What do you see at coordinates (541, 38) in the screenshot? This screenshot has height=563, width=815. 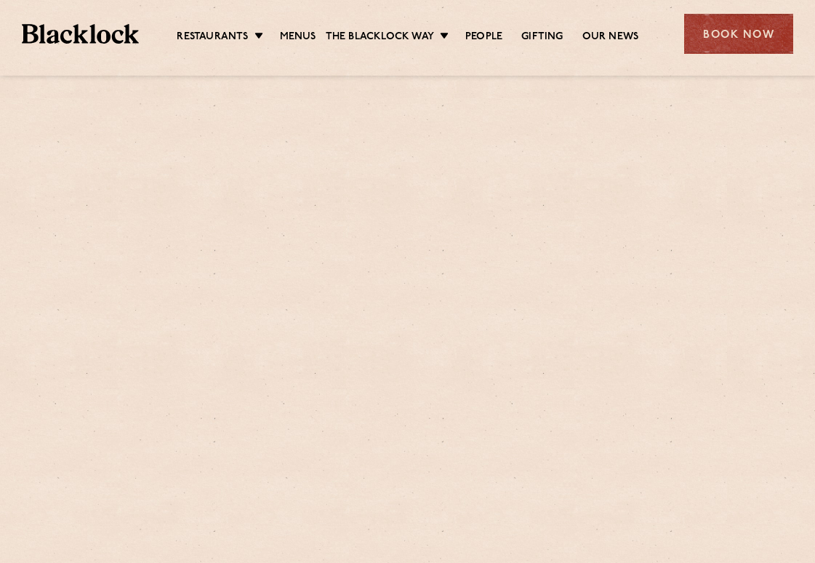 I see `a: Gifting` at bounding box center [541, 38].